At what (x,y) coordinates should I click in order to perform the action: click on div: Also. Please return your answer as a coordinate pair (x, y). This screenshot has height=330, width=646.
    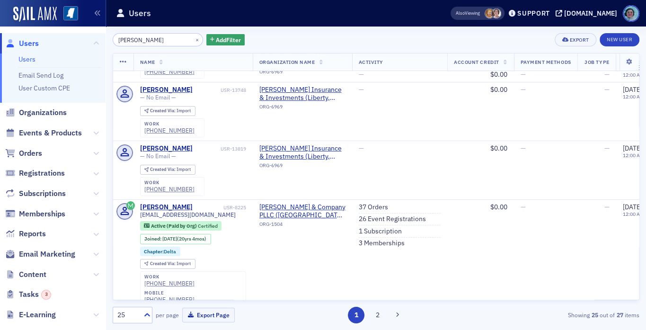
    Looking at the image, I should click on (460, 13).